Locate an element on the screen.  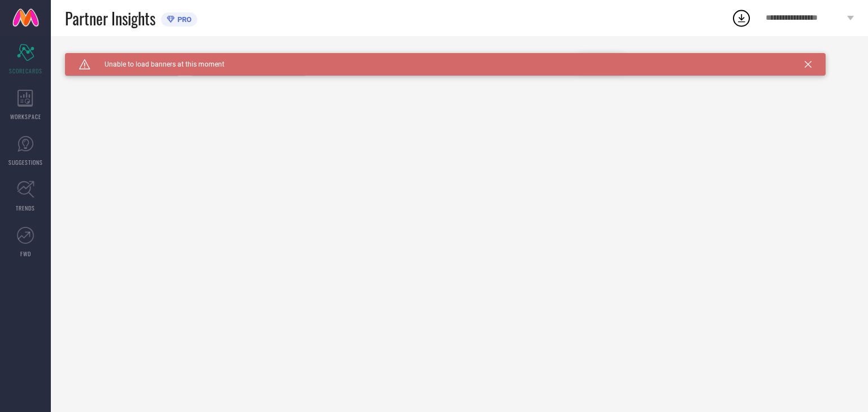
div: Brand is located at coordinates (122, 57).